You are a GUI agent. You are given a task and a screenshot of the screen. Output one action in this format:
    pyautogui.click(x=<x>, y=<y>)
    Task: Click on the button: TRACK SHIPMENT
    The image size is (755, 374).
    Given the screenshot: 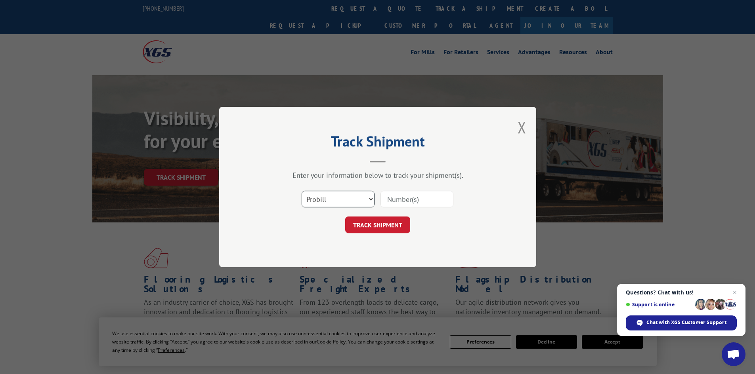 What is the action you would take?
    pyautogui.click(x=378, y=225)
    